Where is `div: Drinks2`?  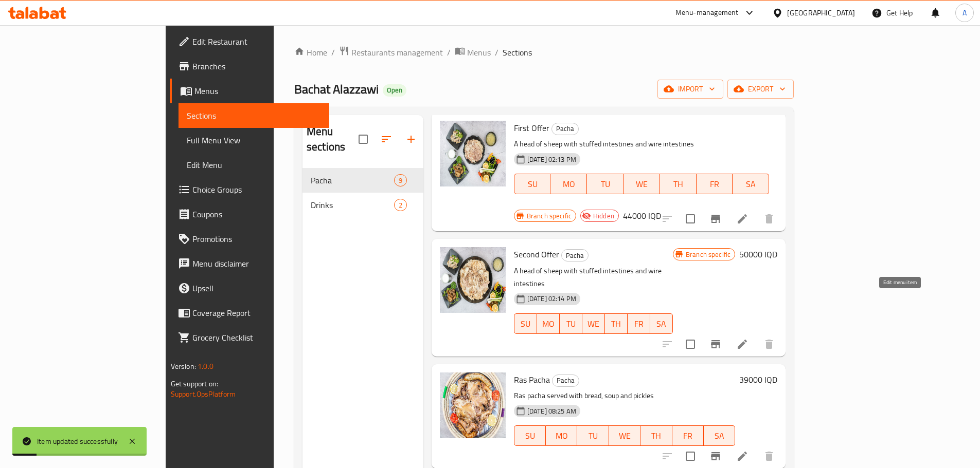 div: Drinks2 is located at coordinates (362, 205).